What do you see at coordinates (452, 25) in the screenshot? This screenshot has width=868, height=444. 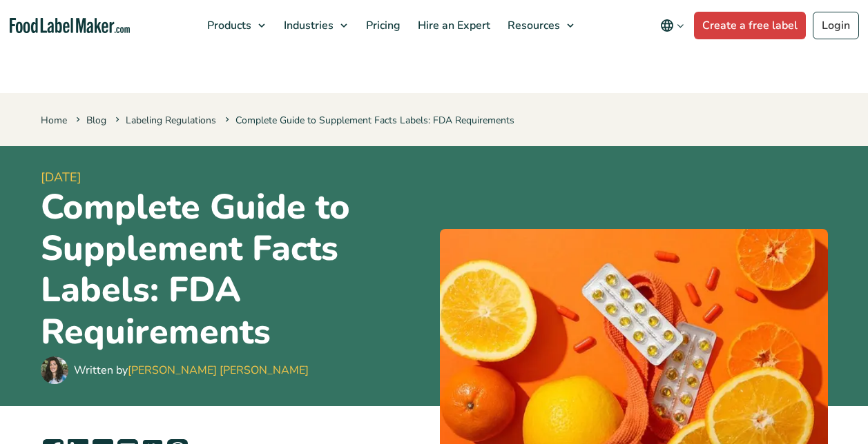 I see `span: Hire an Expert` at bounding box center [452, 25].